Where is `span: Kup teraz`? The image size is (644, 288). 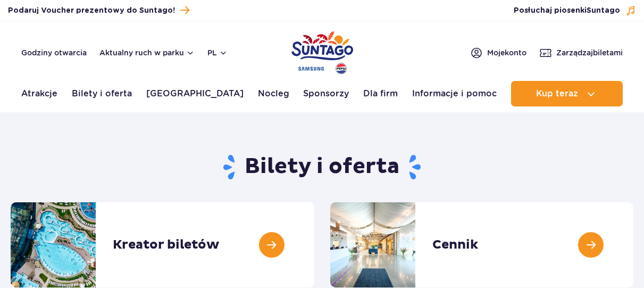 span: Kup teraz is located at coordinates (557, 94).